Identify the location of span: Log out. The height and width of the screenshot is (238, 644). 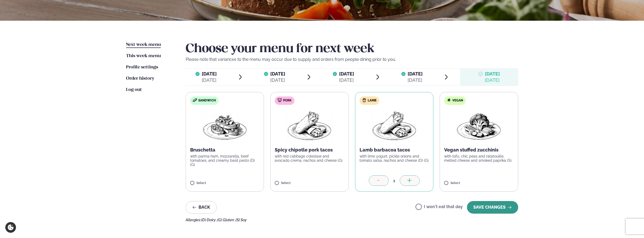
(134, 90).